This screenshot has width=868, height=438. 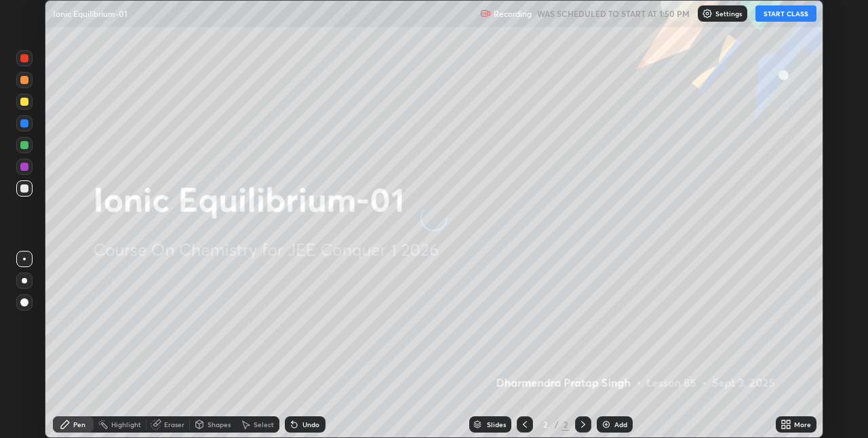 What do you see at coordinates (620, 424) in the screenshot?
I see `div: Add` at bounding box center [620, 424].